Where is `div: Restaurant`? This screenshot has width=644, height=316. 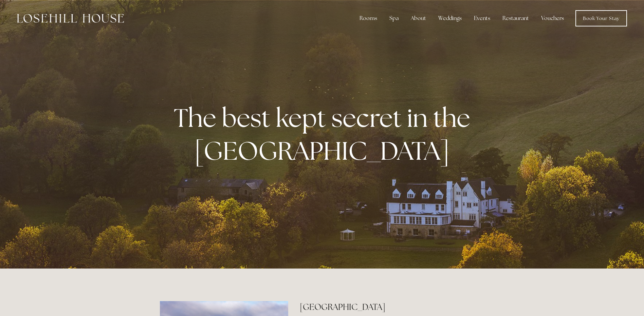 div: Restaurant is located at coordinates (516, 18).